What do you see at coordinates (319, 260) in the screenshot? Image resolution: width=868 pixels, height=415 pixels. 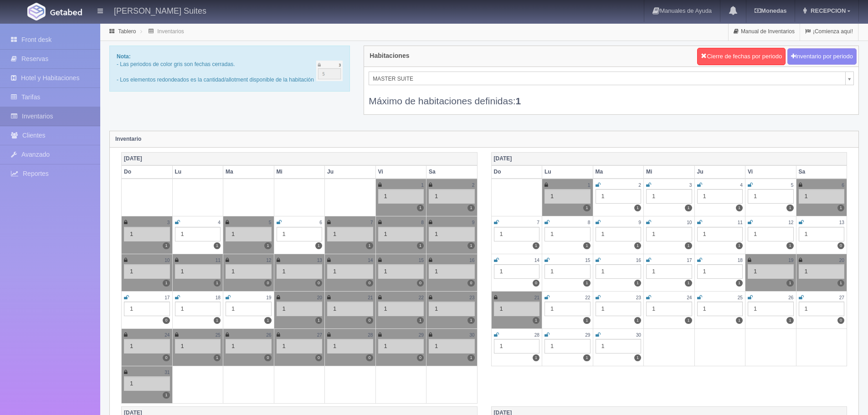 I see `small: 13` at bounding box center [319, 260].